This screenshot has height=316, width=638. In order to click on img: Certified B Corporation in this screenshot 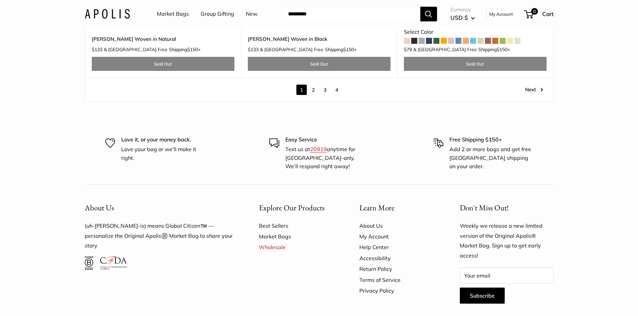, I will do `click(89, 263)`.